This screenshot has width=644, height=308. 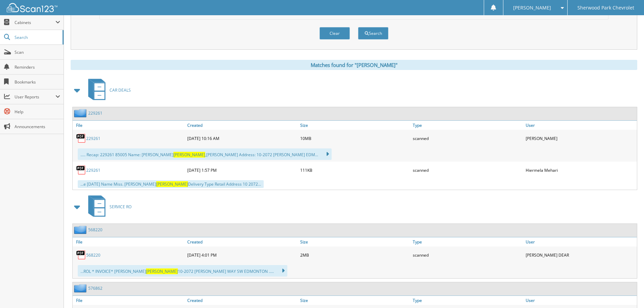 What do you see at coordinates (355, 138) in the screenshot?
I see `div: 10MB` at bounding box center [355, 138].